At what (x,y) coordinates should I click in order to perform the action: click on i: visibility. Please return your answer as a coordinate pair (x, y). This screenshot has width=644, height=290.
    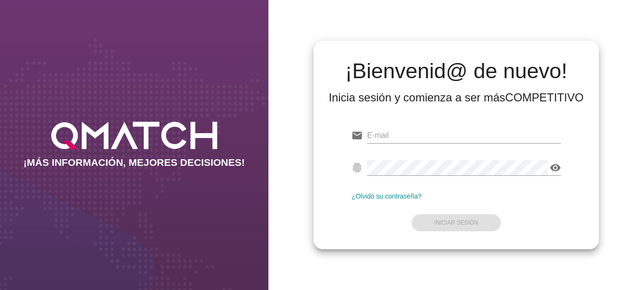
    Looking at the image, I should click on (556, 168).